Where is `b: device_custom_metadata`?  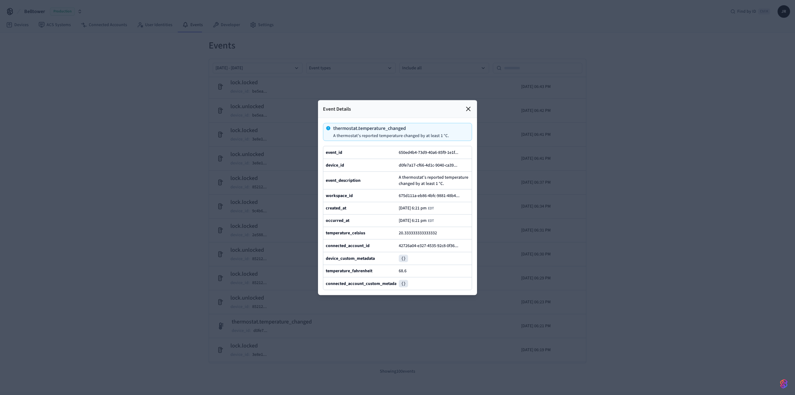 b: device_custom_metadata is located at coordinates (350, 258).